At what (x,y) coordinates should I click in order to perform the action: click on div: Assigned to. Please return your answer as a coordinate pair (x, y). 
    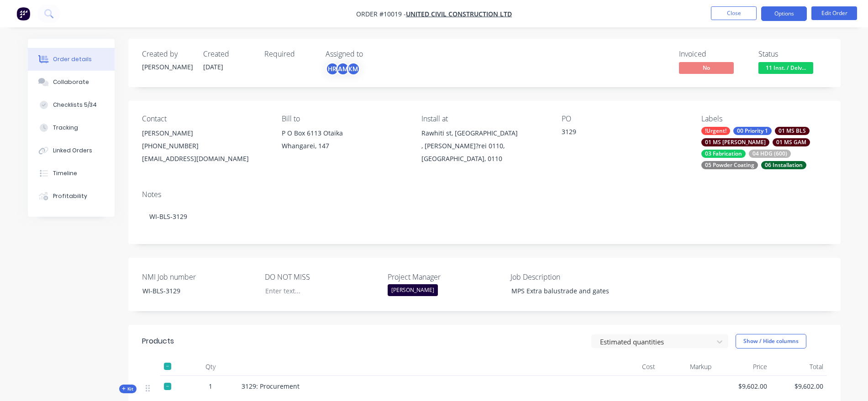
    Looking at the image, I should click on (371, 54).